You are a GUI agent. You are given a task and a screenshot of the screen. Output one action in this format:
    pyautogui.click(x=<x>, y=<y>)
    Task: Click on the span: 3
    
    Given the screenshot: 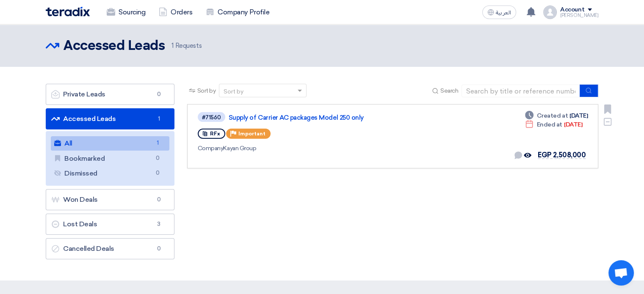 What is the action you would take?
    pyautogui.click(x=159, y=224)
    